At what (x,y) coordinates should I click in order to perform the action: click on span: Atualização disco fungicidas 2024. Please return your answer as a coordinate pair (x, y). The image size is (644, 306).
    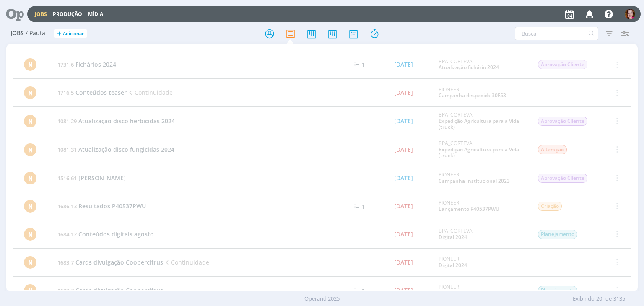
    Looking at the image, I should click on (126, 149).